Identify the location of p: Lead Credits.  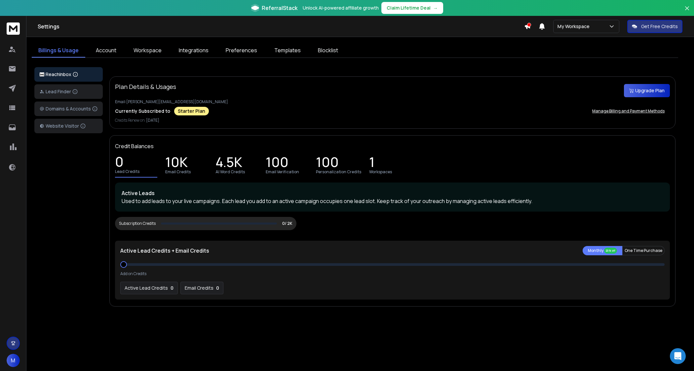
(127, 171).